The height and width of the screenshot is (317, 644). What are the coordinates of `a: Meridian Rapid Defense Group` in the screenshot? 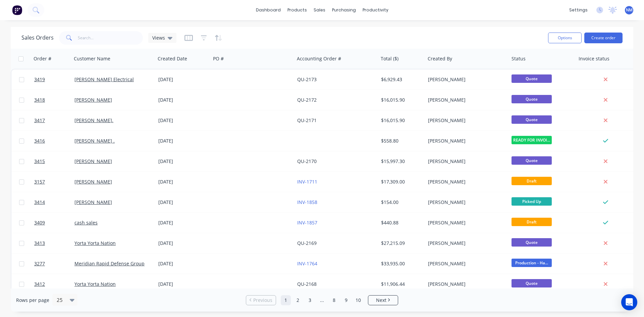 It's located at (109, 264).